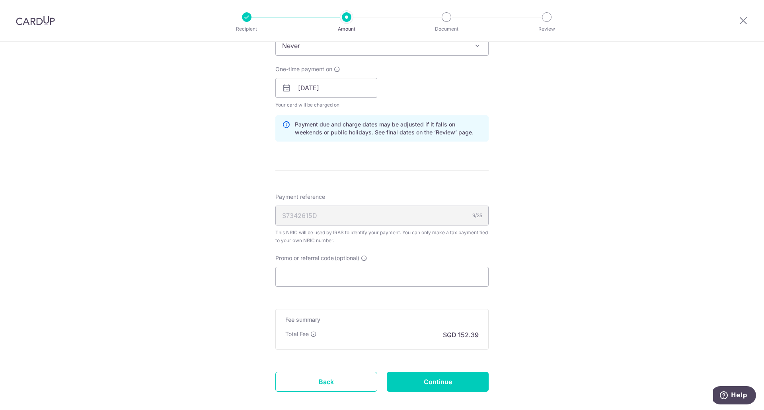 The image size is (764, 410). I want to click on div: This NRIC will be used by IRAS to identify your payment. You can only make a tax payment tied to ..., so click(382, 237).